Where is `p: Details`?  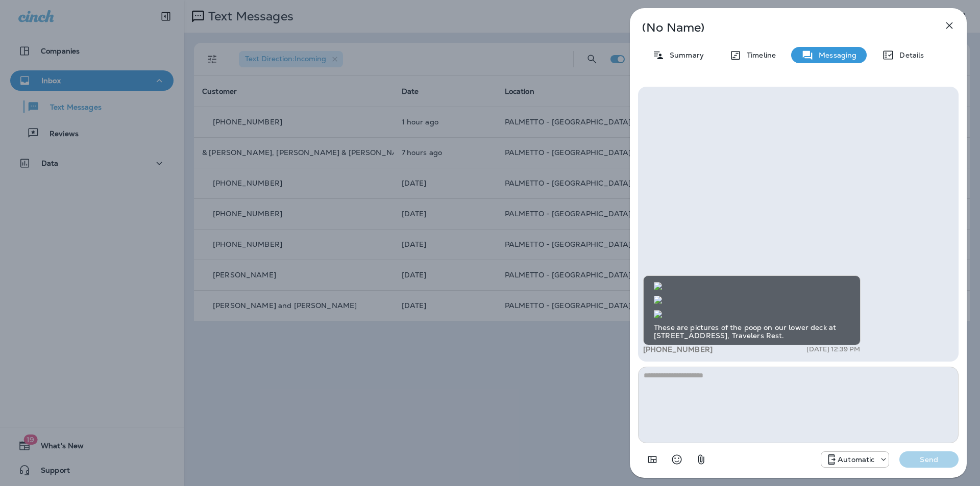
p: Details is located at coordinates (909, 55).